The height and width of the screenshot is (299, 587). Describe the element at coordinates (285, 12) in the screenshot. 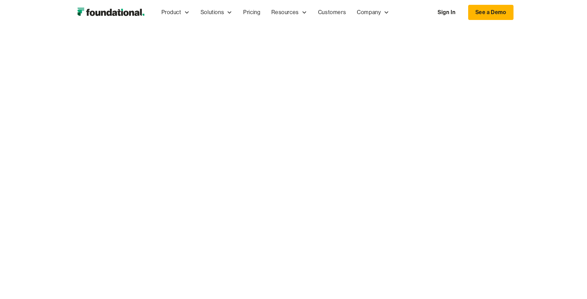

I see `div: Resources` at that location.